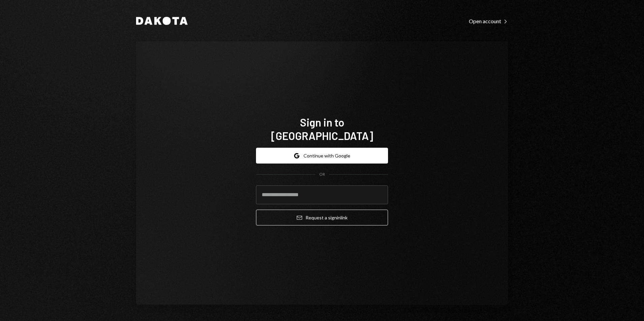 The width and height of the screenshot is (644, 321). What do you see at coordinates (488, 21) in the screenshot?
I see `div: Open account` at bounding box center [488, 21].